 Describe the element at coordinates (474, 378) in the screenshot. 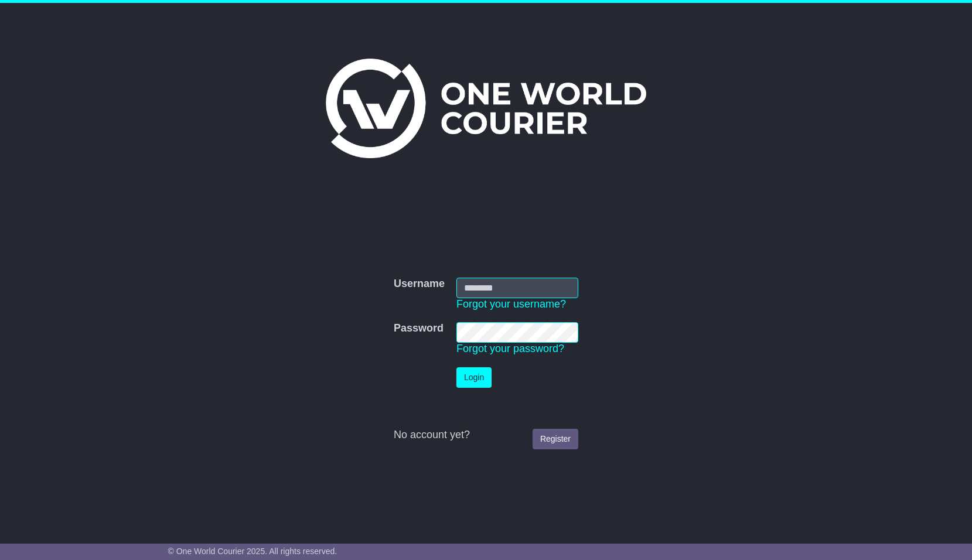

I see `button: Login` at that location.